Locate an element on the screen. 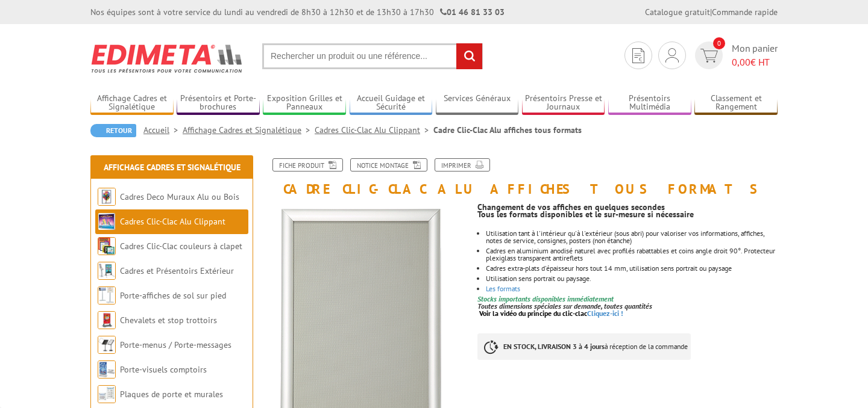 This screenshot has width=868, height=408. a: Voir la vidéo du principe du clic-clacCliquez-ici ! is located at coordinates (551, 313).